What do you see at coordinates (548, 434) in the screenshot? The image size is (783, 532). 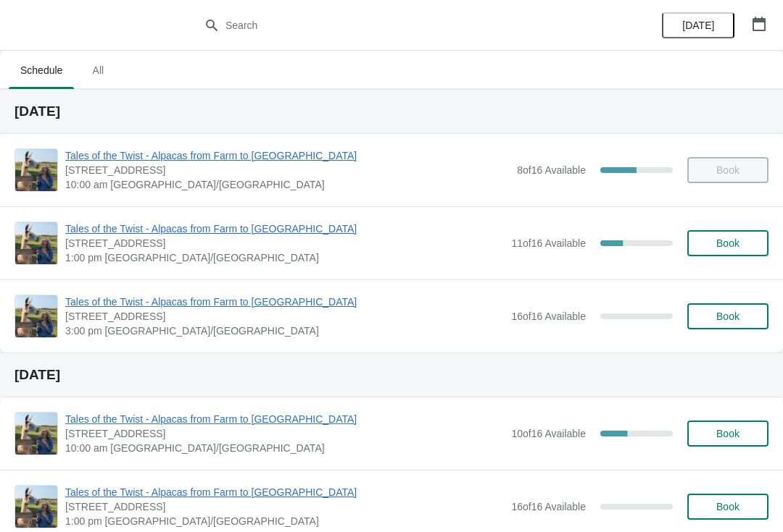 I see `span: 10 of 16 Available` at bounding box center [548, 434].